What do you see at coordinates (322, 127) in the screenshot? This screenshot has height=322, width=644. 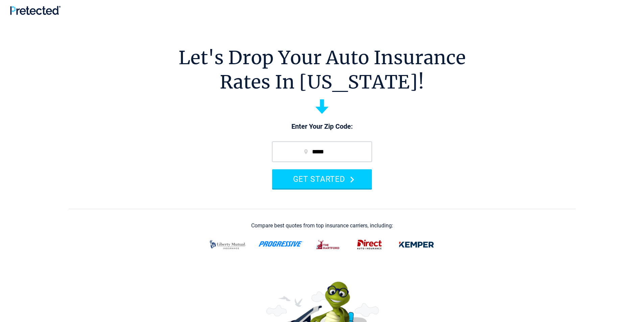 I see `p: Enter Your Zip Code:` at bounding box center [322, 127].